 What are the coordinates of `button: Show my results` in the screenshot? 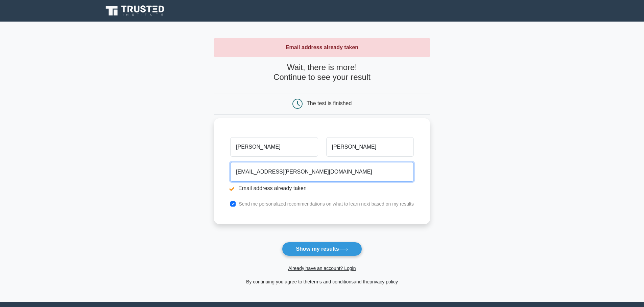 It's located at (322, 250).